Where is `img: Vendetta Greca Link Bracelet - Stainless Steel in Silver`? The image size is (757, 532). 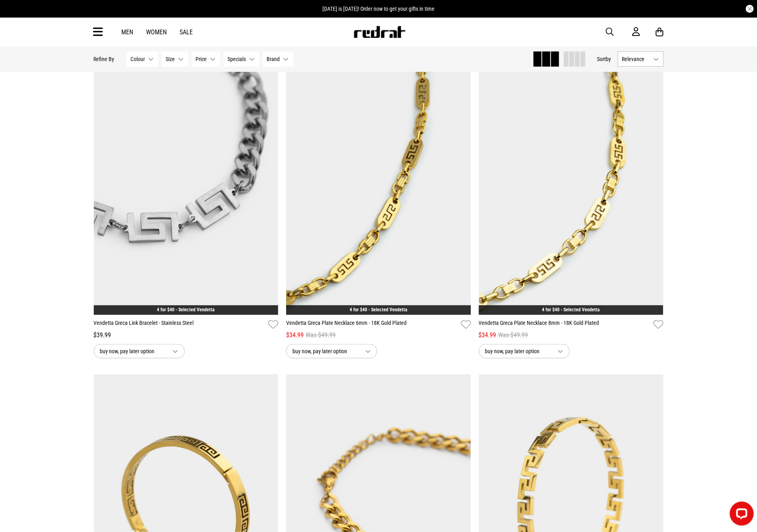
img: Vendetta Greca Link Bracelet - Stainless Steel in Silver is located at coordinates (186, 186).